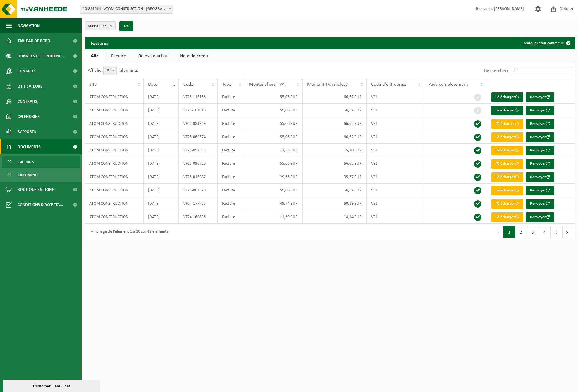  What do you see at coordinates (226, 85) in the screenshot?
I see `span: Type` at bounding box center [226, 85].